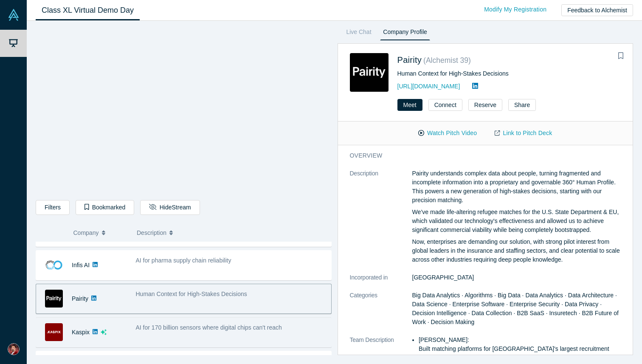 The width and height of the screenshot is (642, 364). I want to click on small: ( Alchemist 39 ), so click(448, 60).